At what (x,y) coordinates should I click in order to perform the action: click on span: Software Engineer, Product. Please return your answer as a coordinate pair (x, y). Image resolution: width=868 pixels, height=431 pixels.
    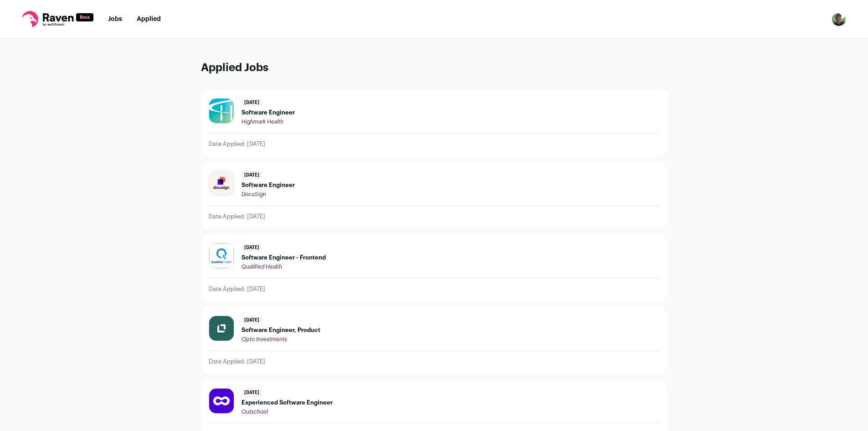
    Looking at the image, I should click on (281, 330).